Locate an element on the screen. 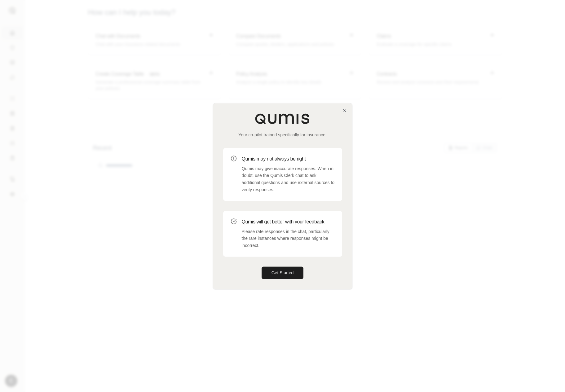  h3: Qumis may not always be right is located at coordinates (289, 159).